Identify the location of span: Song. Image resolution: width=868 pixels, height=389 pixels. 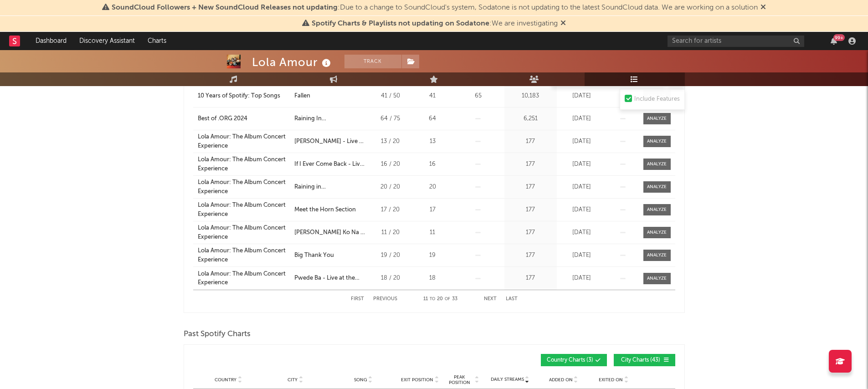
(361, 380).